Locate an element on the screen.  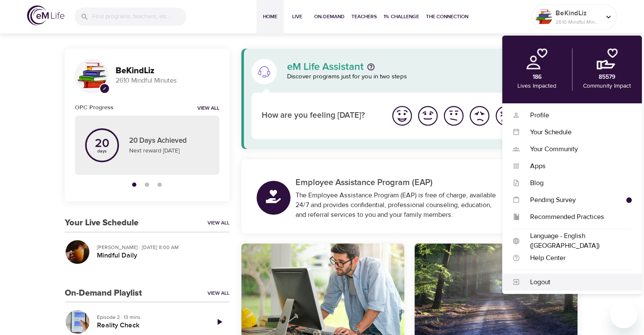
input: Find programs, teachers, etc... is located at coordinates (139, 17).